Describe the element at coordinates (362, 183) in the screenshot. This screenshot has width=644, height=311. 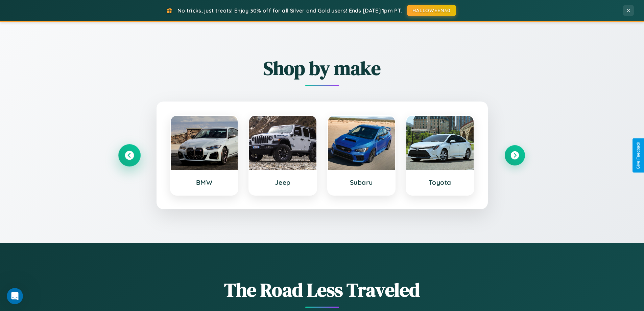
I see `h3: Subaru` at that location.